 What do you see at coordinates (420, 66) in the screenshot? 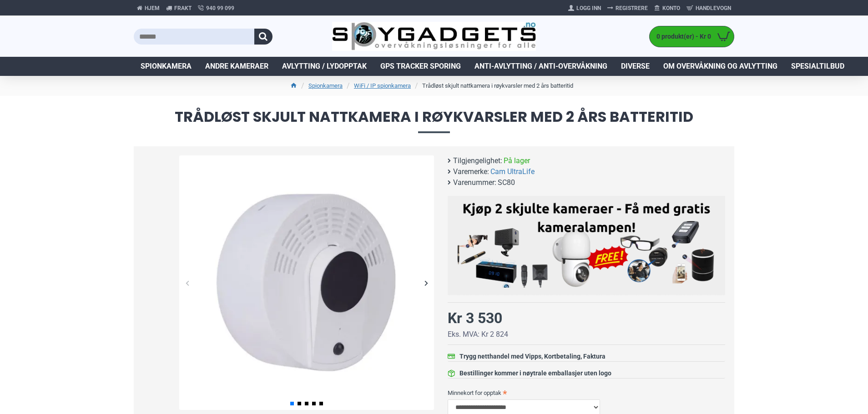
I see `a: GPS Tracker Sporing` at bounding box center [420, 66].